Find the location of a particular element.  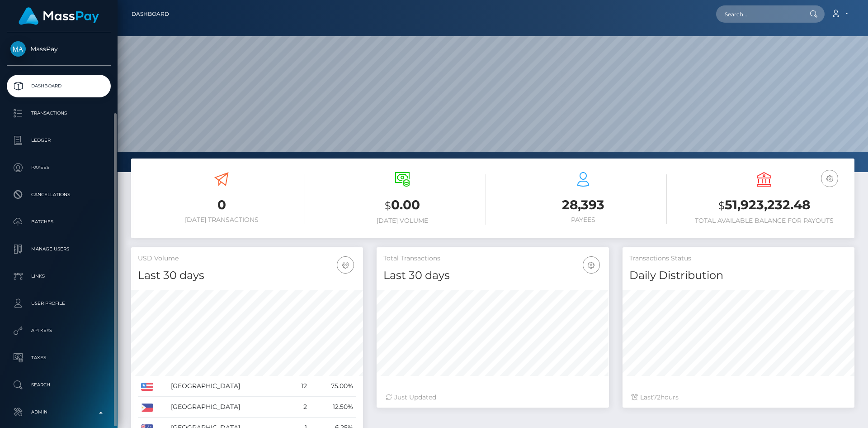

a: Links is located at coordinates (59, 276).